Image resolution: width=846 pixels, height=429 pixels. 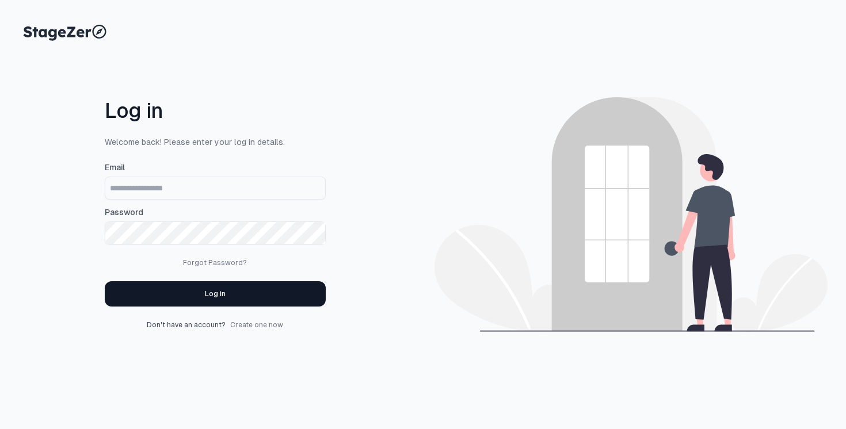 What do you see at coordinates (630, 215) in the screenshot?
I see `img: thought process` at bounding box center [630, 215].